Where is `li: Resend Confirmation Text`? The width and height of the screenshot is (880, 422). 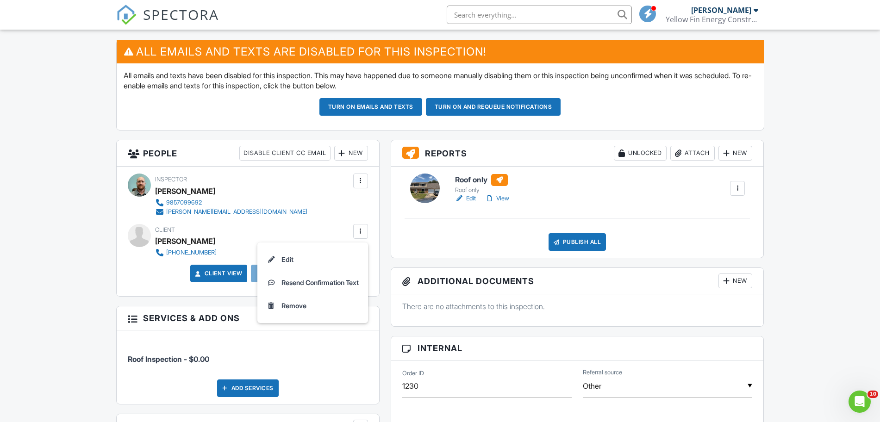 li: Resend Confirmation Text is located at coordinates (312, 283).